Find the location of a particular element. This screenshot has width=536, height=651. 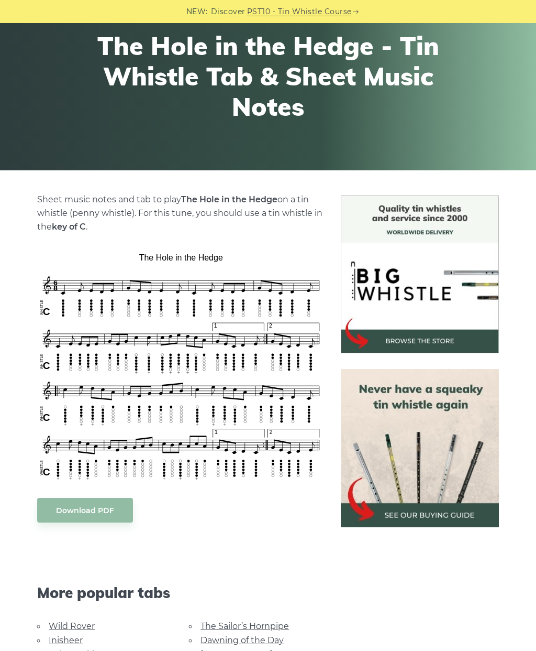

img: The Hole in the Hedge Tin Whistle Tabs & Sheet Music is located at coordinates (181, 366).